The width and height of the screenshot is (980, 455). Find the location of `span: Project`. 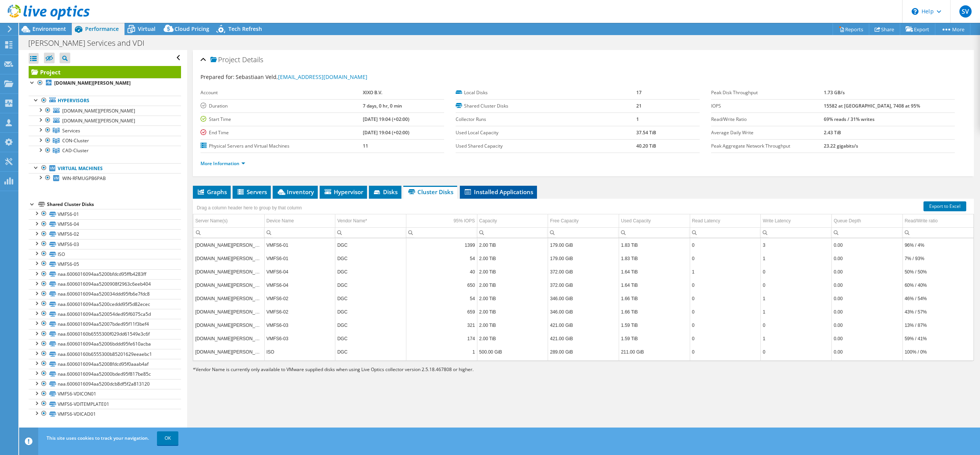

span: Project is located at coordinates (226, 60).